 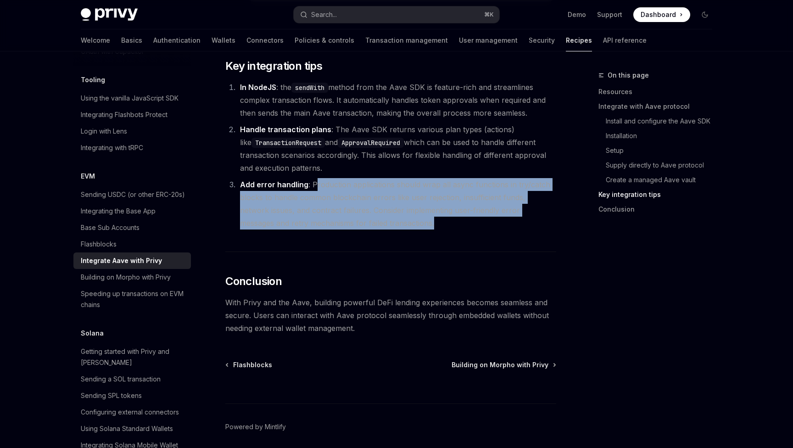 I want to click on a: Using the vanilla JavaScript SDK, so click(x=132, y=98).